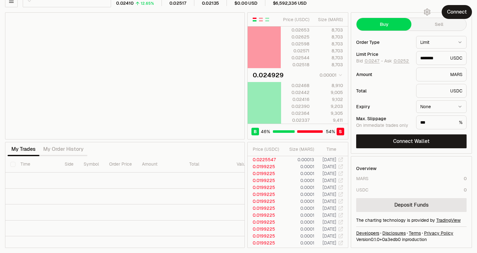 This screenshot has height=253, width=477. What do you see at coordinates (384, 42) in the screenshot?
I see `div: Order Type` at bounding box center [384, 42].